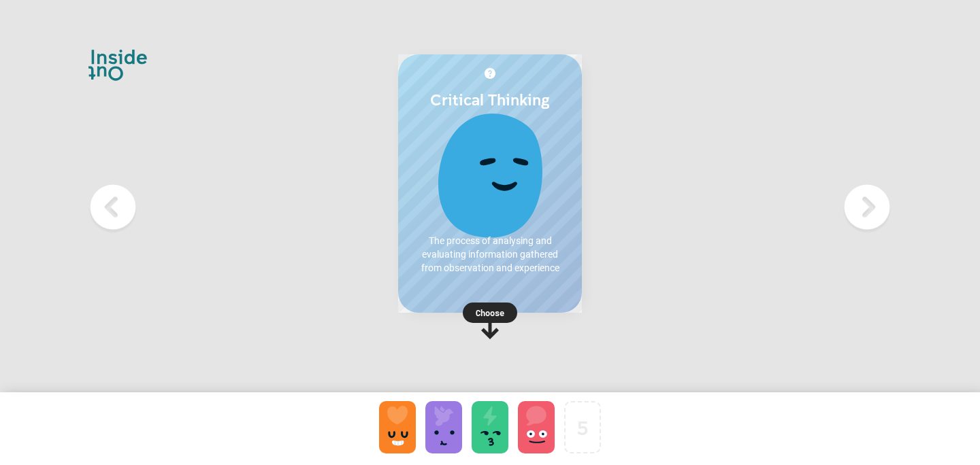  I want to click on h2: Critical Thinking, so click(490, 99).